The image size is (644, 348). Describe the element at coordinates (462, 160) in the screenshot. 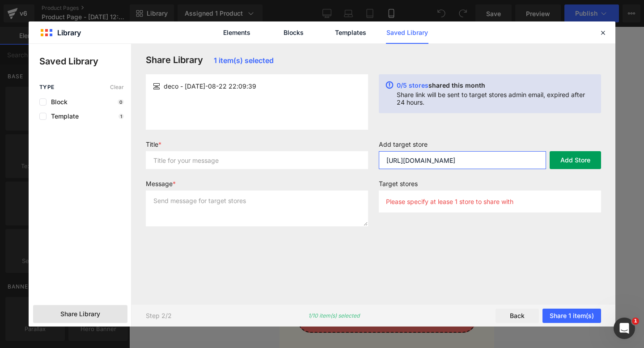

I see `input: e.g. sample.myshopify.com` at that location.